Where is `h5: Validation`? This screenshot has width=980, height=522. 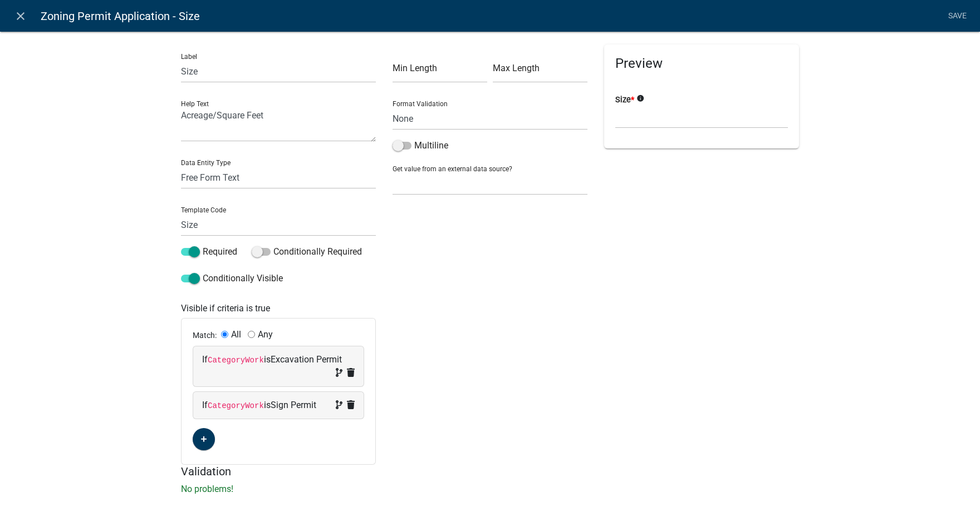
h5: Validation is located at coordinates (490, 472).